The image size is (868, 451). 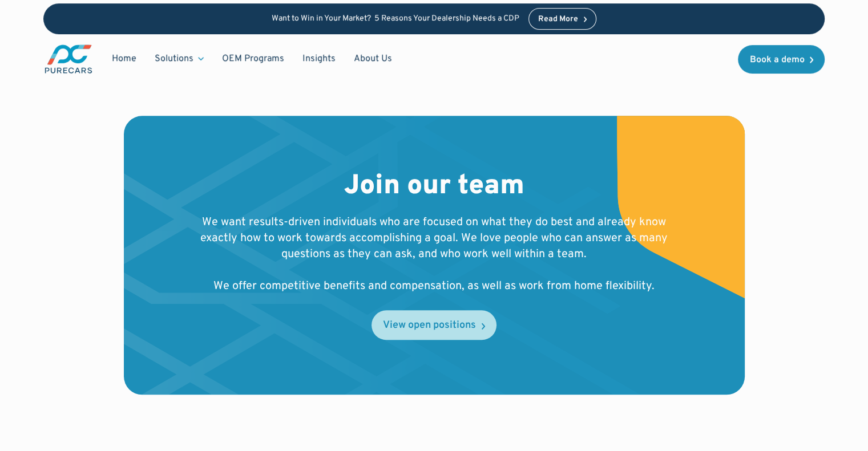 I want to click on a: Read More, so click(x=562, y=19).